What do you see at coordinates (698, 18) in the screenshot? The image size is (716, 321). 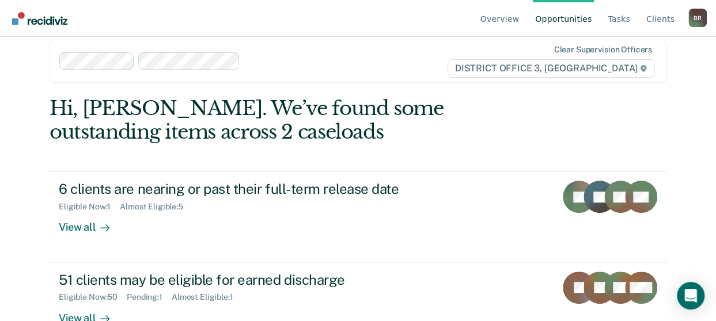 I see `button: Profile dropdown button` at bounding box center [698, 18].